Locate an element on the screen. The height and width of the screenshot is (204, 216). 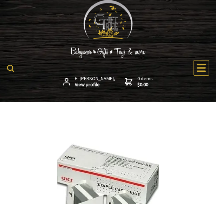
strong: $0.00 is located at coordinates (145, 85).